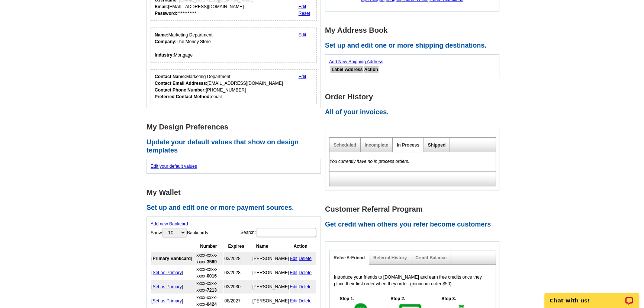  What do you see at coordinates (286, 233) in the screenshot?
I see `input: Search:` at bounding box center [286, 233].